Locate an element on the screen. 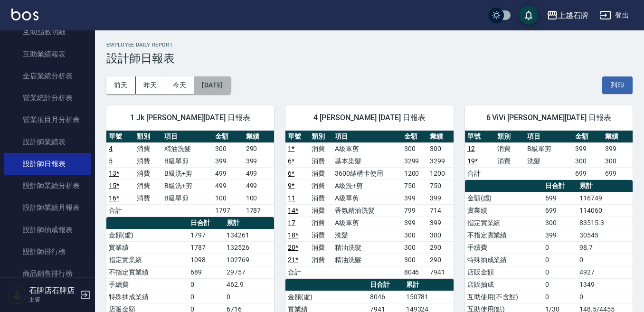  h2: Employee Daily Report is located at coordinates (369, 44).